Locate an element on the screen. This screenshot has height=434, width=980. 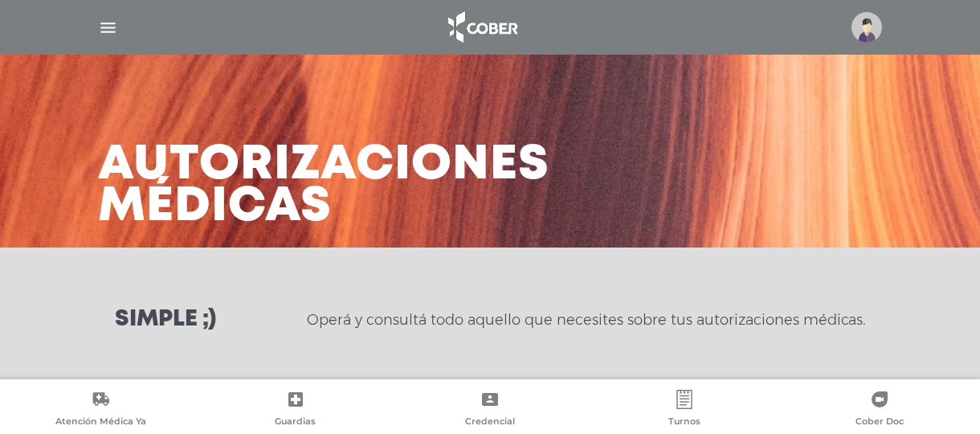
img: logo_cober_home-white.png is located at coordinates (481, 27).